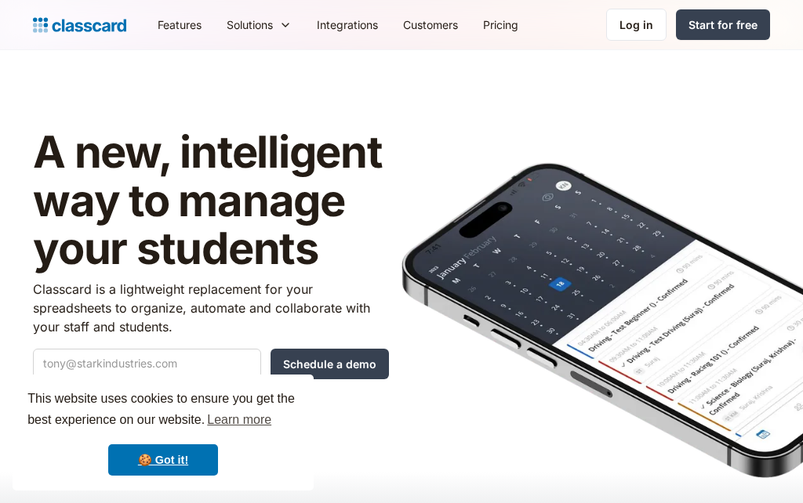 The width and height of the screenshot is (803, 503). Describe the element at coordinates (211, 308) in the screenshot. I see `p: Classcard is a lightweight replacement for your spreadsheets to organize, automate and collaborat...` at that location.